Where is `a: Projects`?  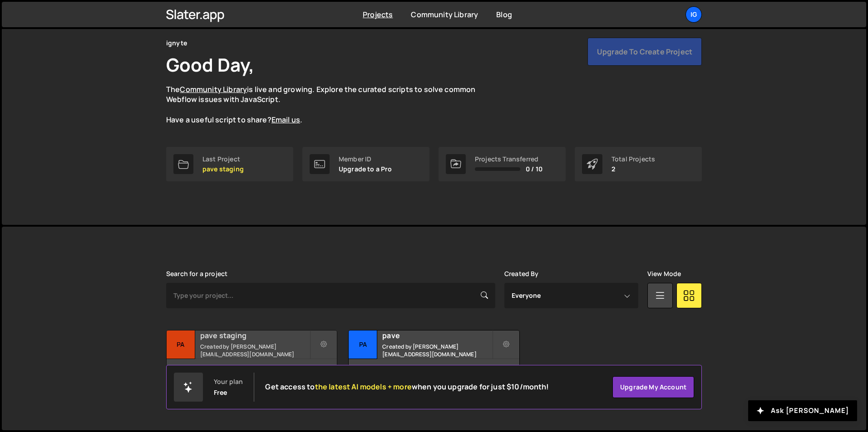 a: Projects is located at coordinates (377, 14).